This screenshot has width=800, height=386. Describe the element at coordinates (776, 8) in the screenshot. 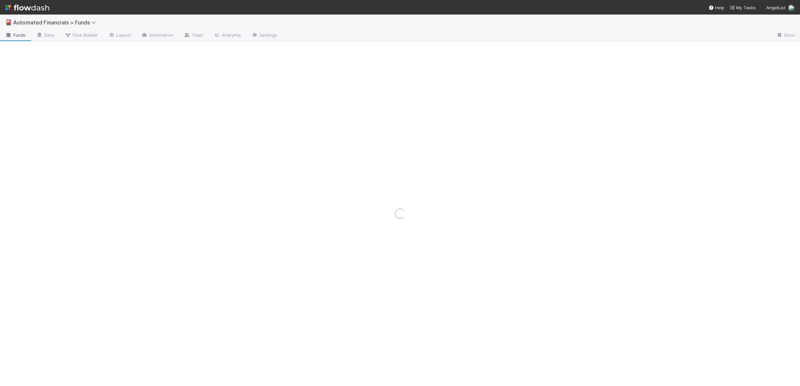

I see `span: AngelList` at that location.